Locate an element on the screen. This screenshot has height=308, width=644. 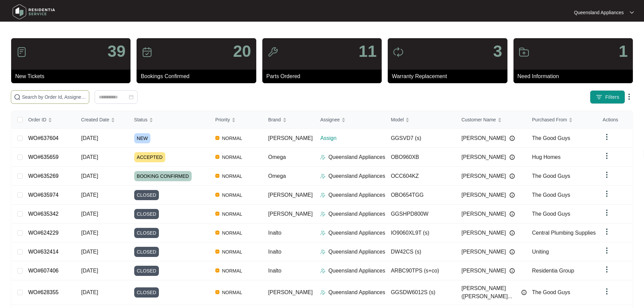
th: Status is located at coordinates (169, 120).